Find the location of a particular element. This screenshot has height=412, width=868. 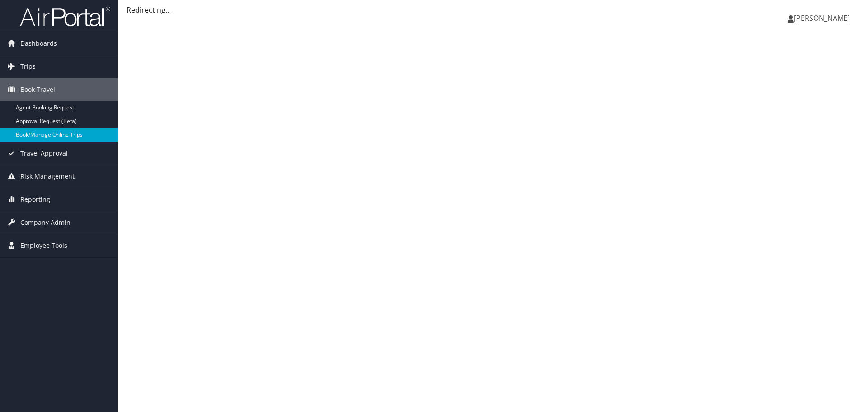

span: Company Admin is located at coordinates (45, 222).